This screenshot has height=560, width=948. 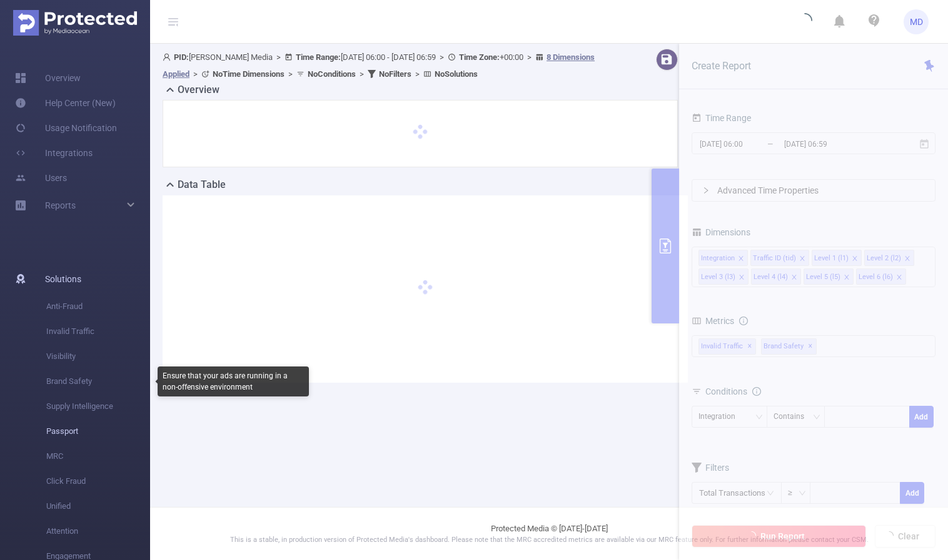 What do you see at coordinates (198, 90) in the screenshot?
I see `h2: Overview` at bounding box center [198, 90].